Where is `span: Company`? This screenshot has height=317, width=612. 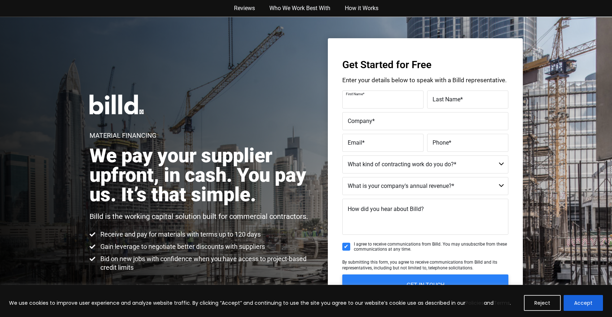 span: Company is located at coordinates (360, 121).